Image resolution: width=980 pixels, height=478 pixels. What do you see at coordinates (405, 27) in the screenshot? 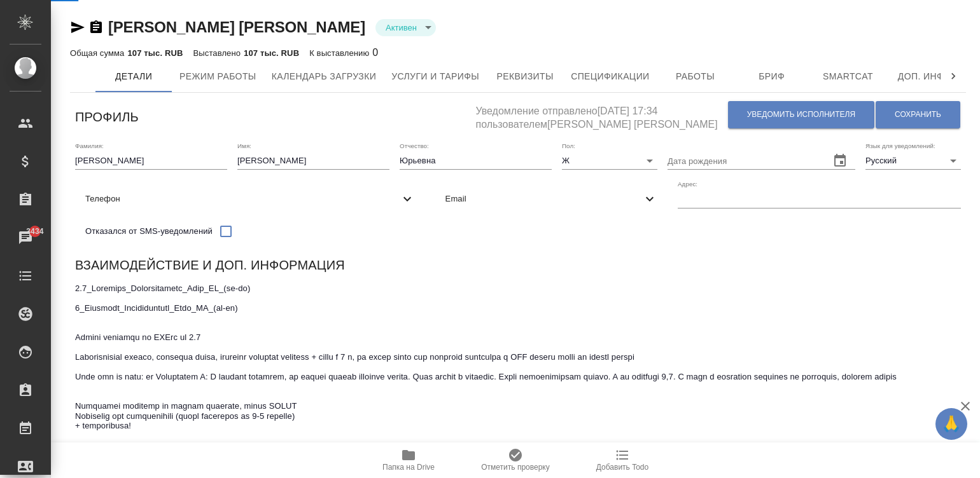
I see `div: Активен` at bounding box center [405, 27].